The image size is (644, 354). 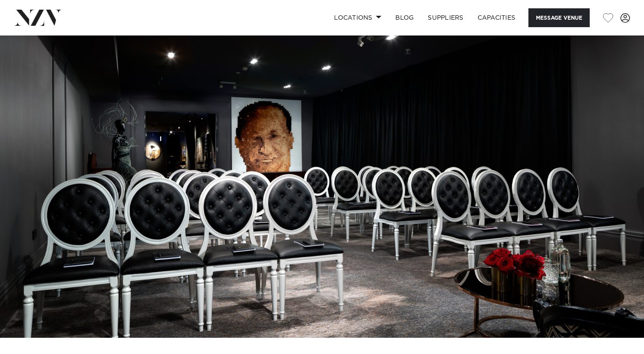 What do you see at coordinates (405, 18) in the screenshot?
I see `a: BLOG` at bounding box center [405, 18].